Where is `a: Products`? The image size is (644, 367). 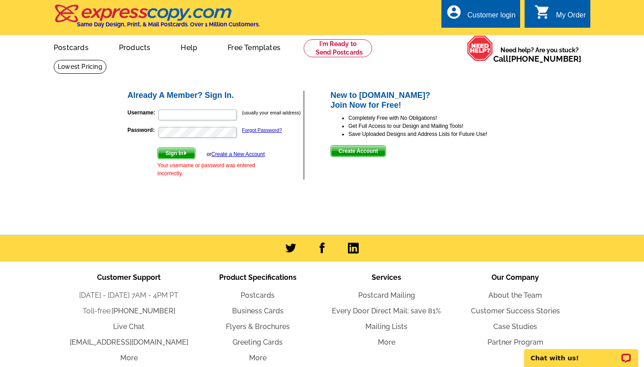
a: Products is located at coordinates (135, 47).